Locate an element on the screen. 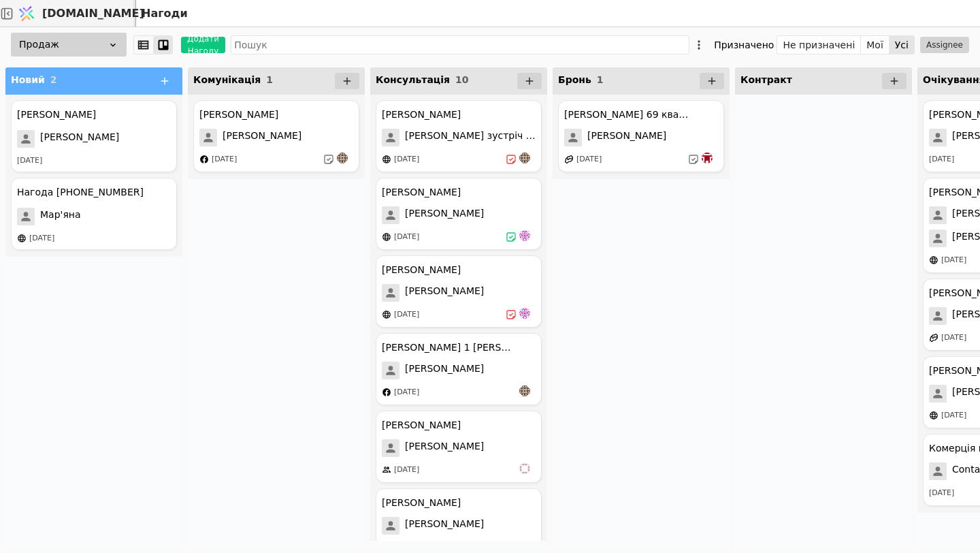 The height and width of the screenshot is (553, 980). button: Мої is located at coordinates (876, 45).